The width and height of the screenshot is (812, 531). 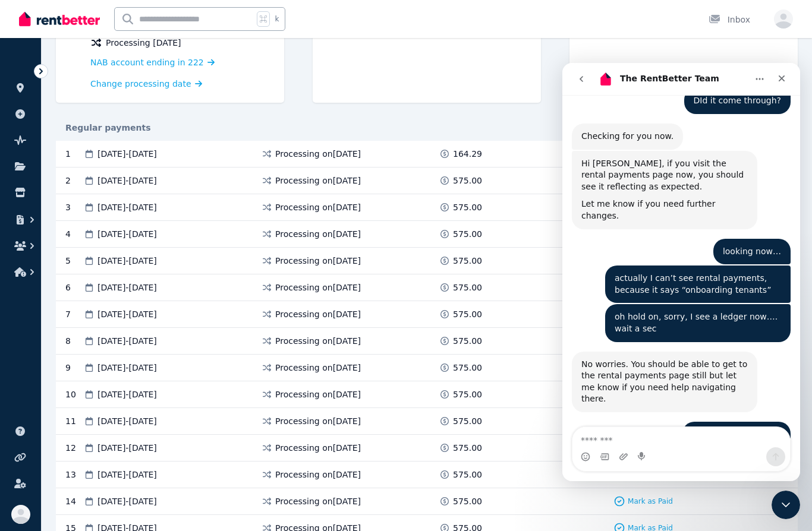 What do you see at coordinates (74, 287) in the screenshot?
I see `div: 6` at bounding box center [74, 287].